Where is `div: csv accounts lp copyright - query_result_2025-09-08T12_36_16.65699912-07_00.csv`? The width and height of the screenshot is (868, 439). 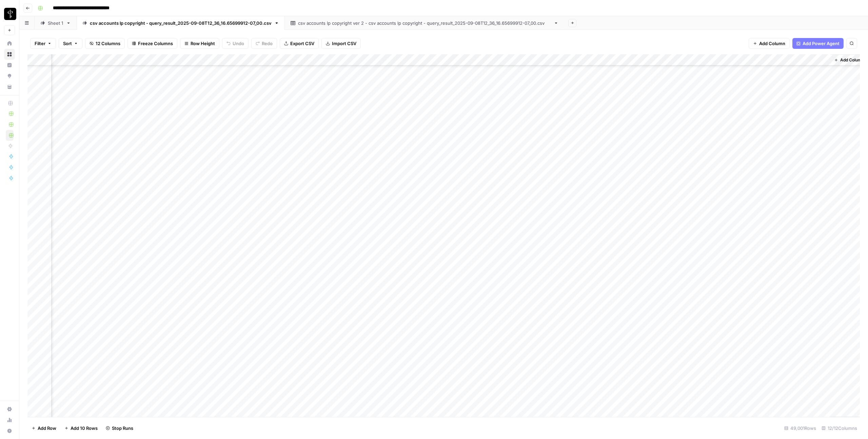 div: csv accounts lp copyright - query_result_2025-09-08T12_36_16.65699912-07_00.csv is located at coordinates (181, 23).